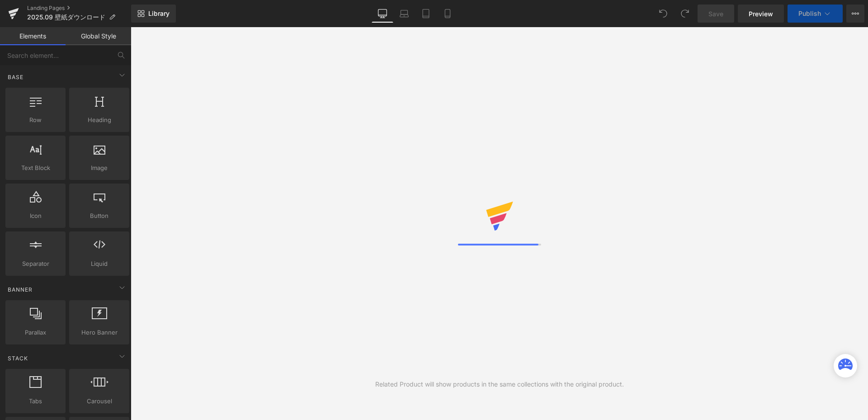 The height and width of the screenshot is (420, 868). I want to click on div: Related Product will show products in the same collections with the original product., so click(499, 384).